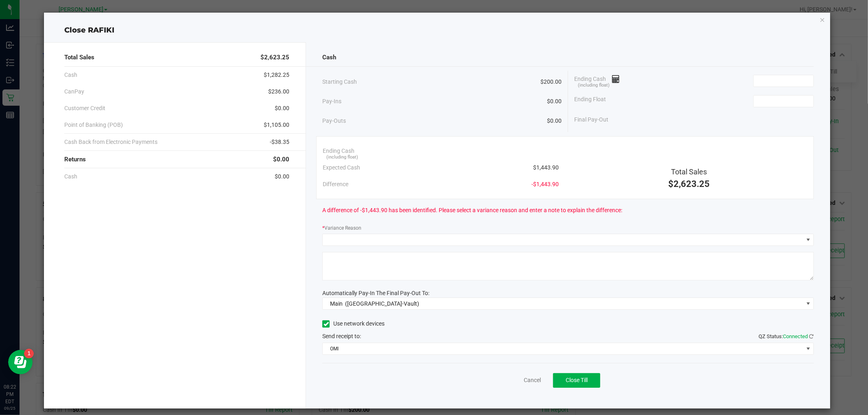  What do you see at coordinates (375, 293) in the screenshot?
I see `span: Automatically Pay-In The Final Pay-Out To:` at bounding box center [375, 293].